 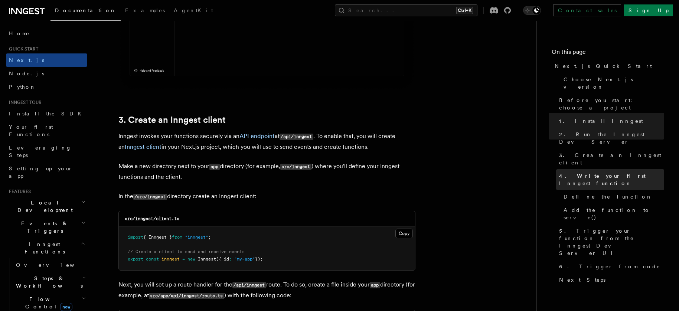 I want to click on a: Next.js Quick Start, so click(x=608, y=66).